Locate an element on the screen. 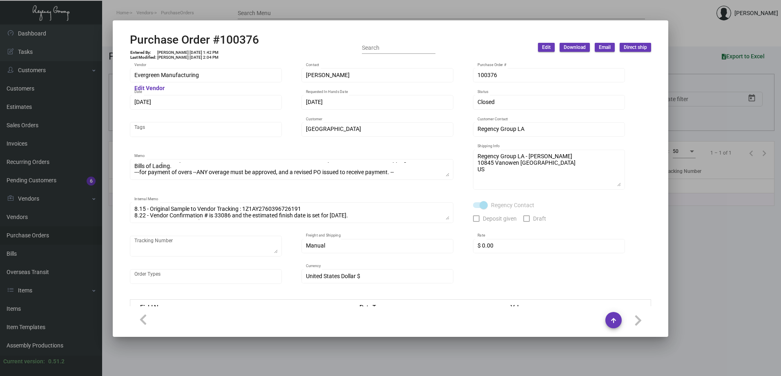  th: Value is located at coordinates (576, 307).